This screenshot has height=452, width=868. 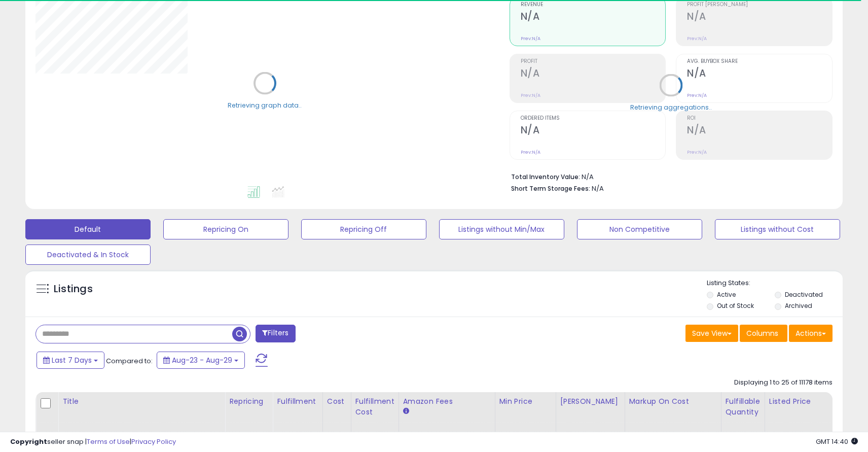 I want to click on div: Amazon Fees, so click(x=447, y=402).